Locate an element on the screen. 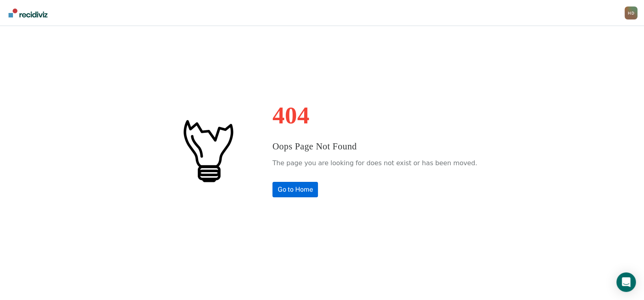 Image resolution: width=644 pixels, height=300 pixels. div: H D is located at coordinates (631, 13).